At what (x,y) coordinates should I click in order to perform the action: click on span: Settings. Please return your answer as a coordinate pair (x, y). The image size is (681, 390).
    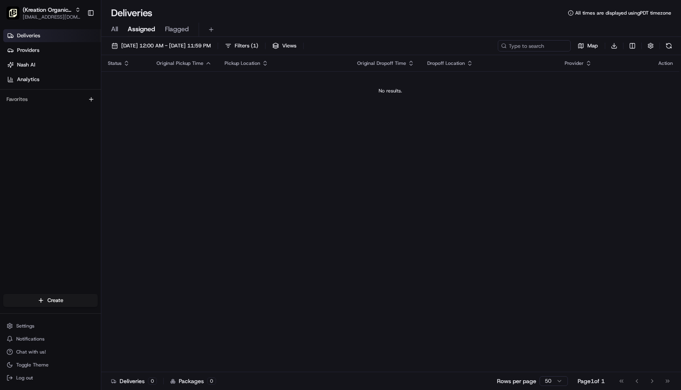
    Looking at the image, I should click on (25, 326).